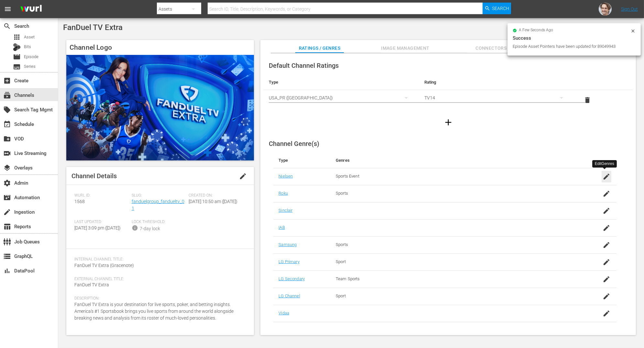 The width and height of the screenshot is (644, 348). I want to click on img: photo.jpg, so click(605, 9).